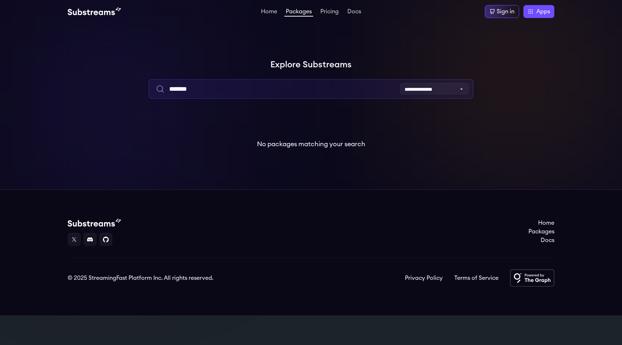  I want to click on p: No packages matching your search, so click(311, 144).